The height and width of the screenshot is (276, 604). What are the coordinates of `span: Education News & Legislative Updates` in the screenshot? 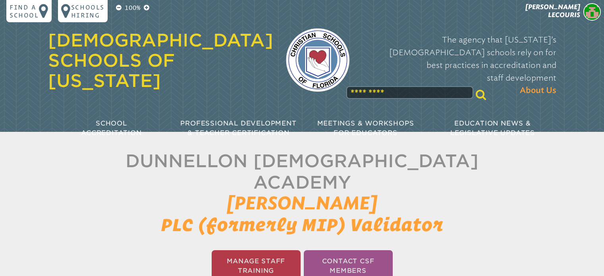 It's located at (492, 128).